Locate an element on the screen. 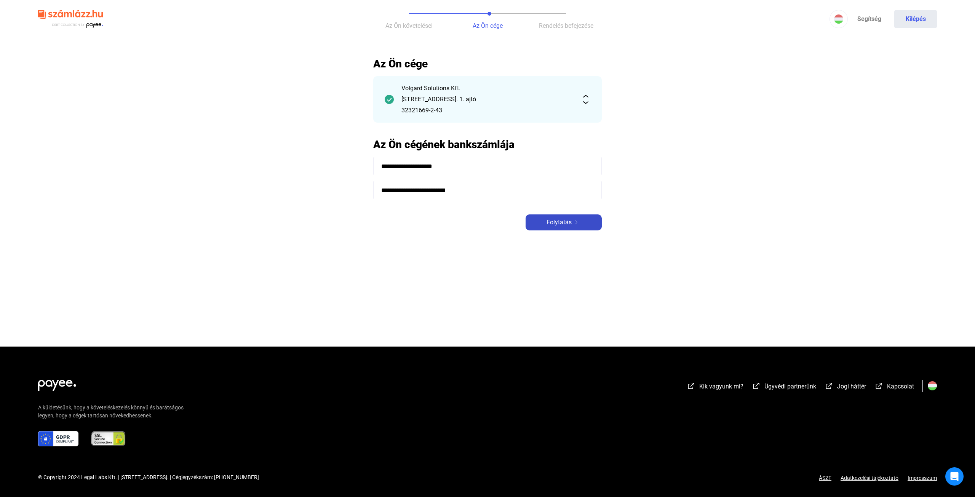 The image size is (975, 497). a: Impresszum is located at coordinates (922, 478).